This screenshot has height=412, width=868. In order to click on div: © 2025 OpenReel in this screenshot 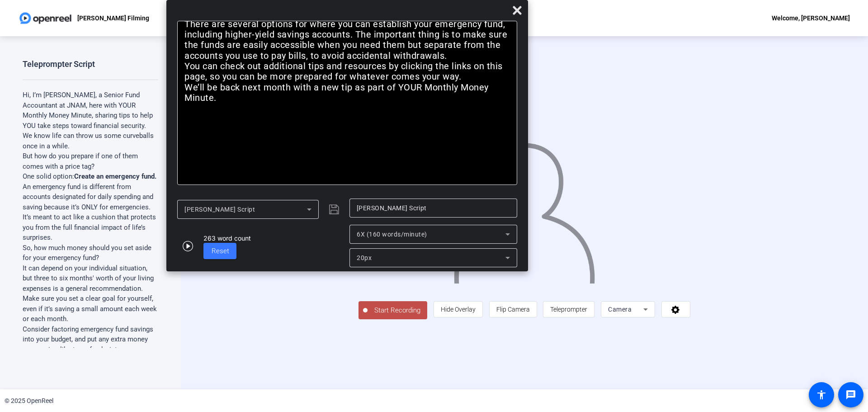, I will do `click(29, 400)`.